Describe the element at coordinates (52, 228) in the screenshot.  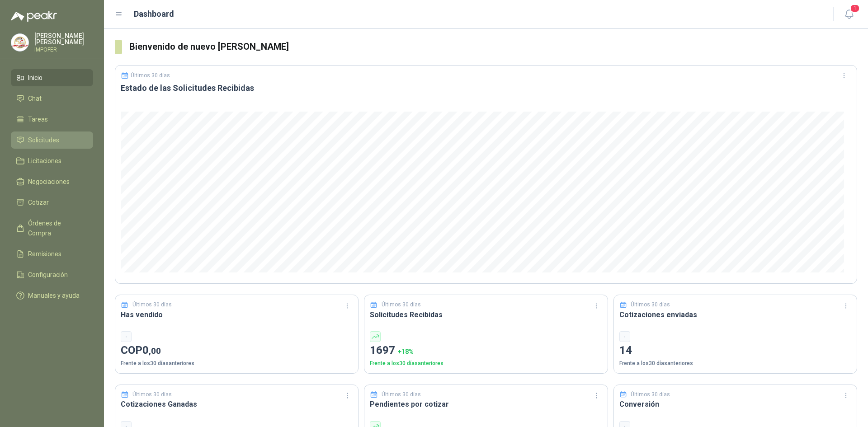
I see `a: Órdenes de Compra` at that location.